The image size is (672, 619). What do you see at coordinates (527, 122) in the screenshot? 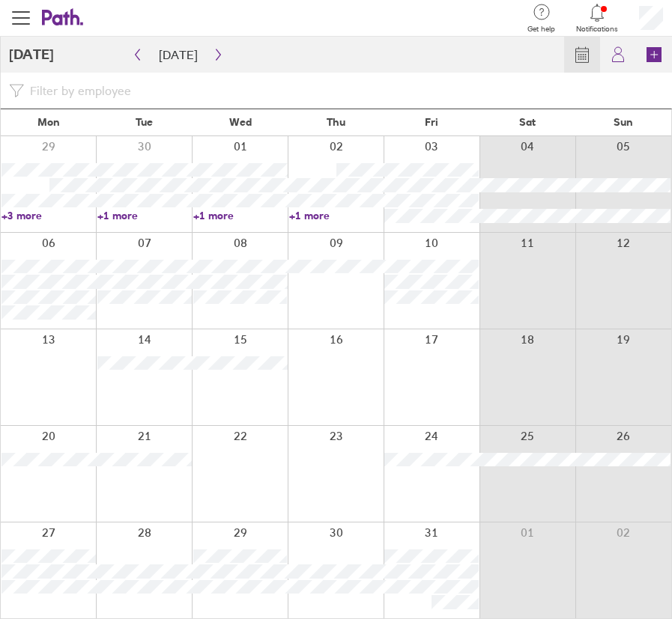
I see `span: Sat` at bounding box center [527, 122].